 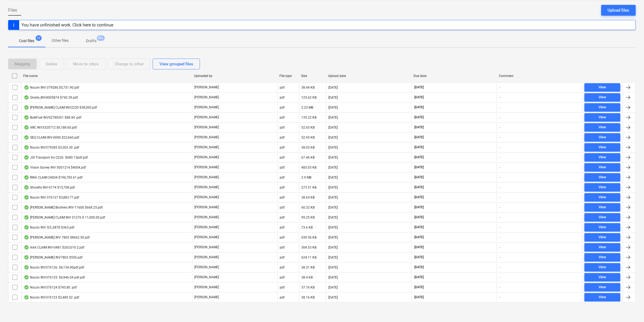 I want to click on div: 67.46 KB, so click(x=308, y=157).